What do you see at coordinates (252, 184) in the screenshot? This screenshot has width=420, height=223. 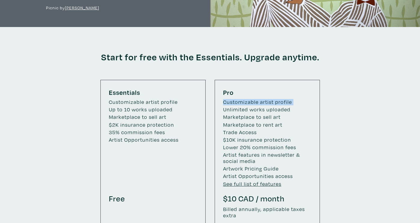 I see `u: See full list of features` at bounding box center [252, 184].